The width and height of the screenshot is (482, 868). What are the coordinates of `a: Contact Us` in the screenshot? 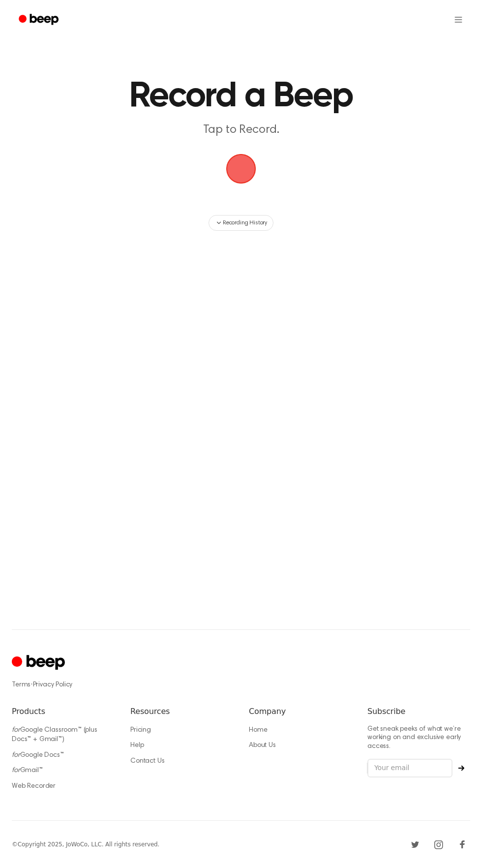 It's located at (147, 762).